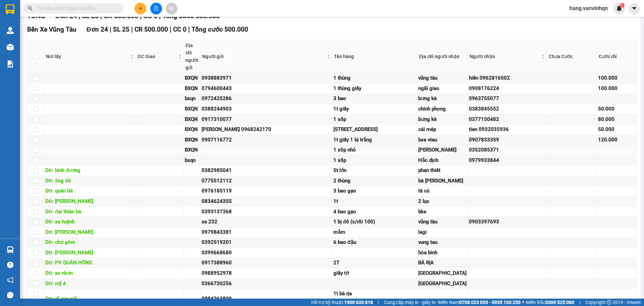 The height and width of the screenshot is (306, 644). What do you see at coordinates (375, 191) in the screenshot?
I see `div: 3 bao gạo` at bounding box center [375, 191].